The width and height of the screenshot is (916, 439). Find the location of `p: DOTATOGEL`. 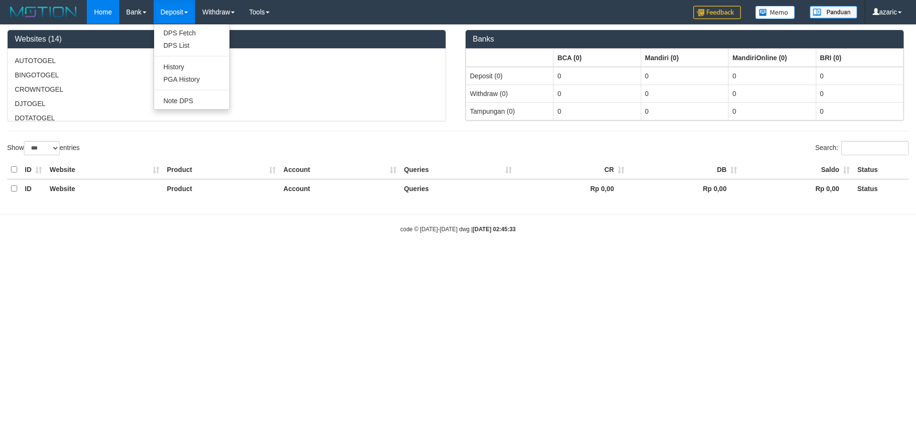

p: DOTATOGEL is located at coordinates (227, 118).